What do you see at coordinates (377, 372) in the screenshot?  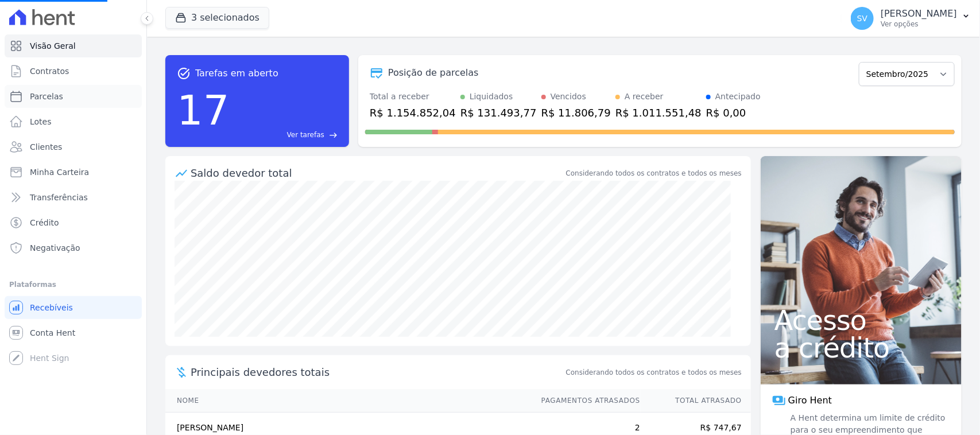 I see `span: Principais devedores totais` at bounding box center [377, 372].